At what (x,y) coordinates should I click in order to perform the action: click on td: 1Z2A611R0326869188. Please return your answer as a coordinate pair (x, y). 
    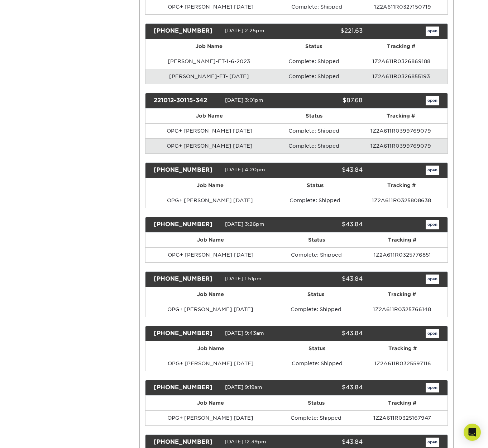
    Looking at the image, I should click on (401, 61).